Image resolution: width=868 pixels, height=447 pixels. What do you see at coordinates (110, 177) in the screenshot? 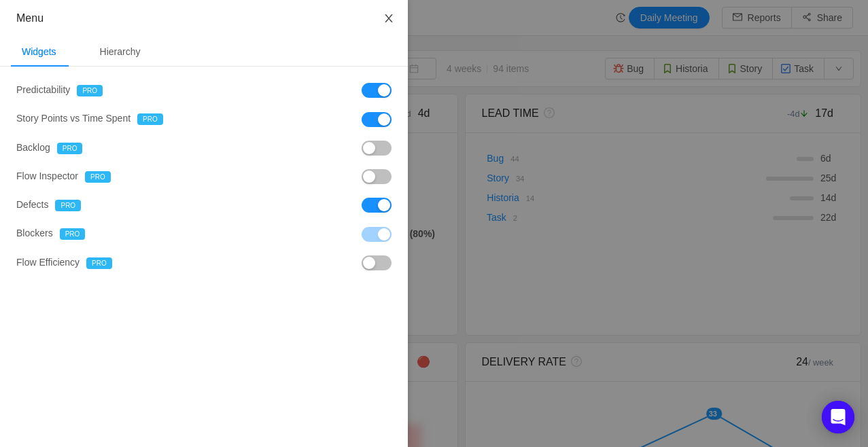
I see `div: Flow Inspector` at bounding box center [110, 177].